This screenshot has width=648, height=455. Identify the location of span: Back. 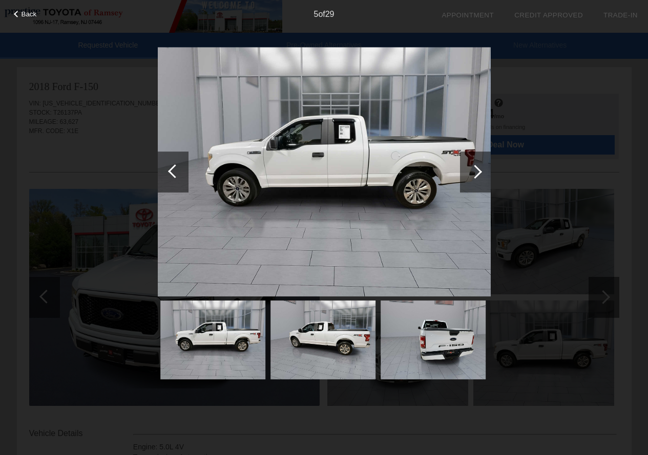
(29, 14).